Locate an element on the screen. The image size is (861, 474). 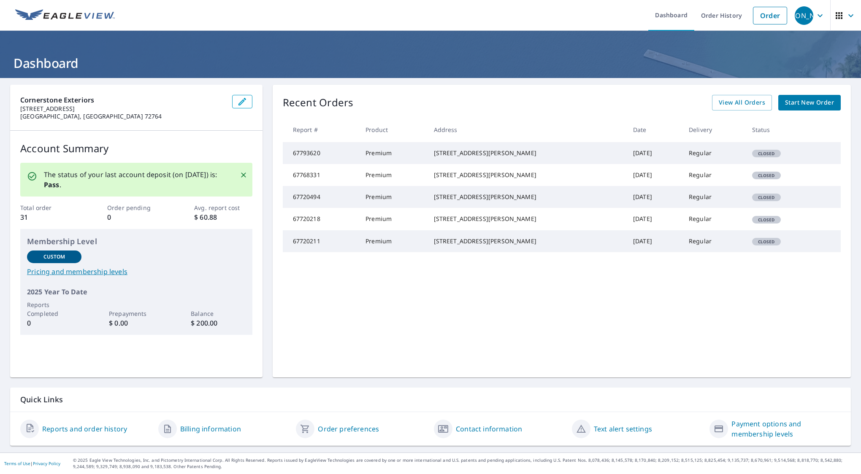
b: Pass is located at coordinates (51, 185).